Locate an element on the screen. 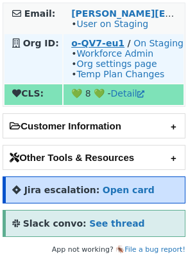 This screenshot has width=188, height=264. h2: Customer Information is located at coordinates (94, 125).